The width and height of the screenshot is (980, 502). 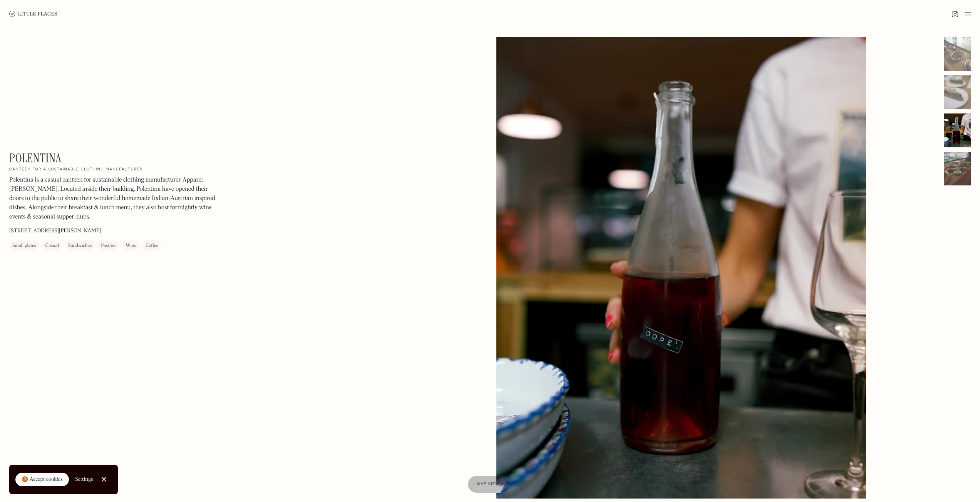 I want to click on div: Wine, so click(x=131, y=246).